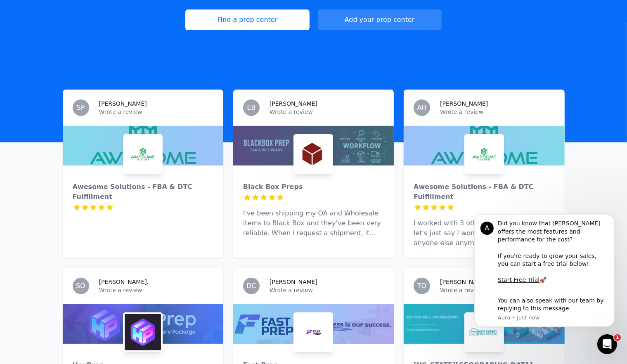 This screenshot has height=364, width=627. Describe the element at coordinates (57, 68) in the screenshot. I see `a: Start Free Trial` at that location.